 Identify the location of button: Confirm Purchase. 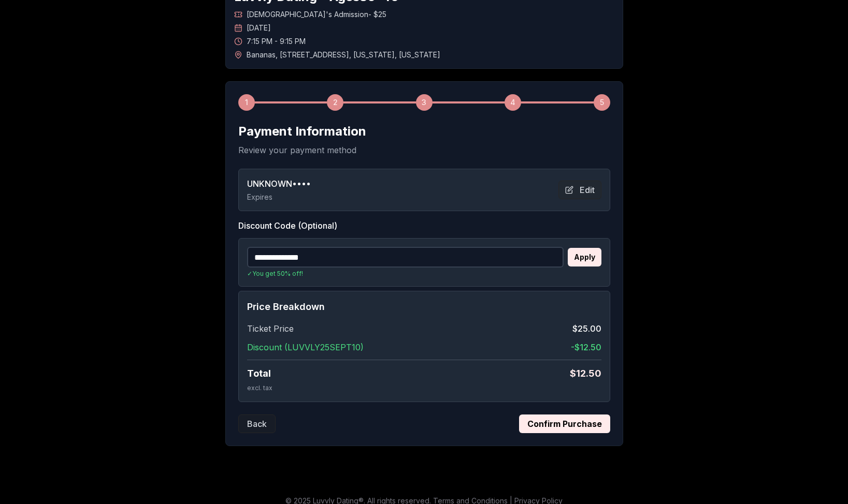
(565, 424).